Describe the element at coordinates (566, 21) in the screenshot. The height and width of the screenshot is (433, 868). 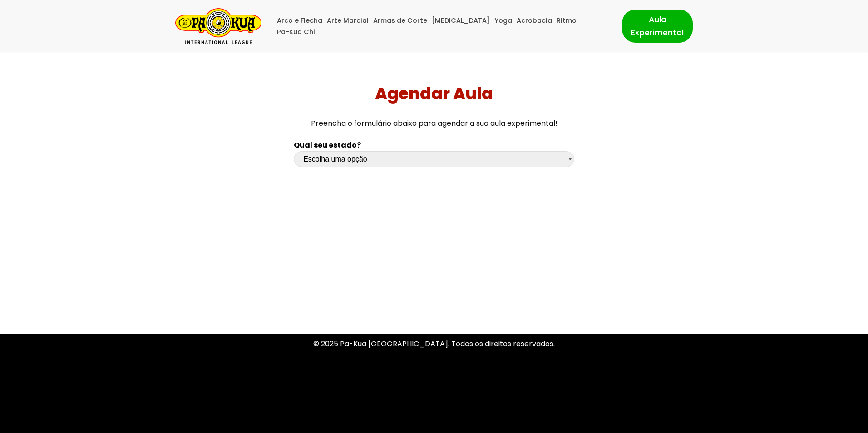
I see `a: Ritmo` at that location.